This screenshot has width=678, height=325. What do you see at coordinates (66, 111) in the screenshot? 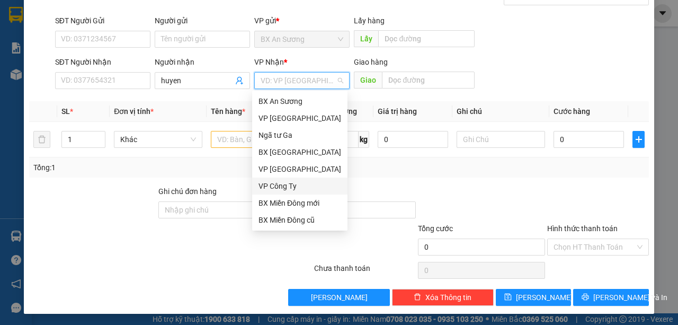
I see `span: SL` at bounding box center [66, 111].